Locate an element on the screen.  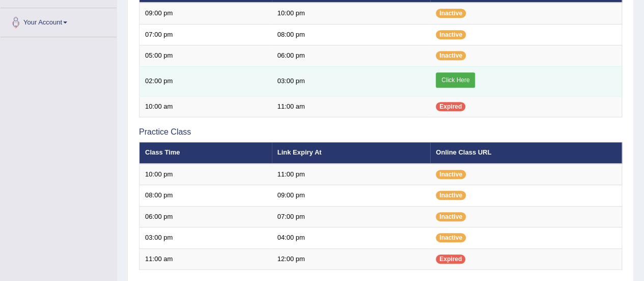
th: Online Class URL is located at coordinates (526, 153).